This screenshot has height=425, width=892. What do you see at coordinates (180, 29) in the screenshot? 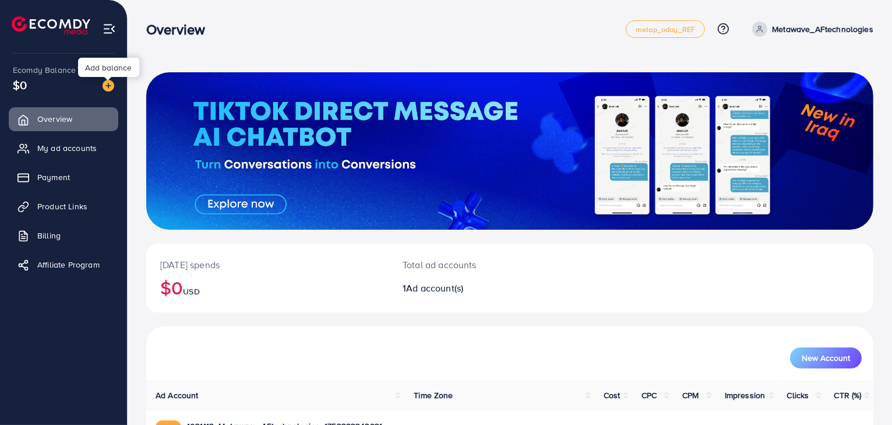
I see `h3: Overview` at bounding box center [180, 29].